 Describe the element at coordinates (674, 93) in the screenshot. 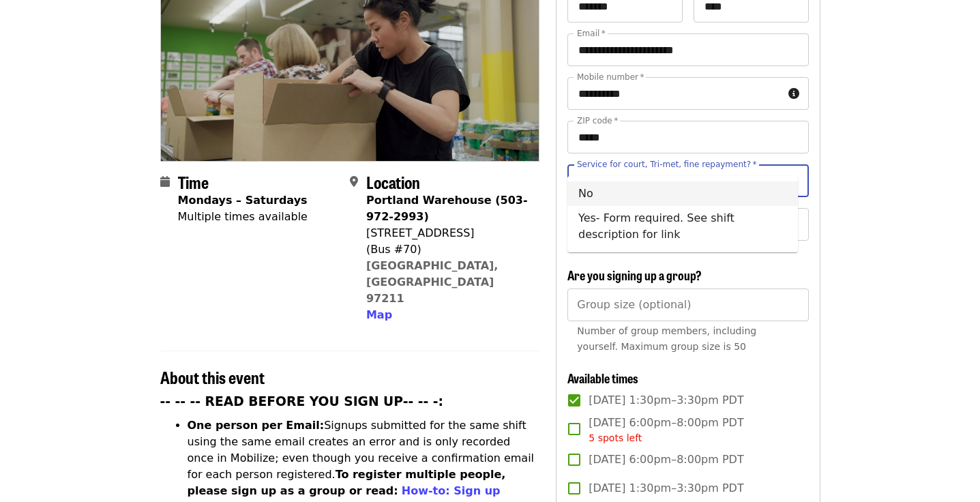

I see `input: Mobile number` at that location.